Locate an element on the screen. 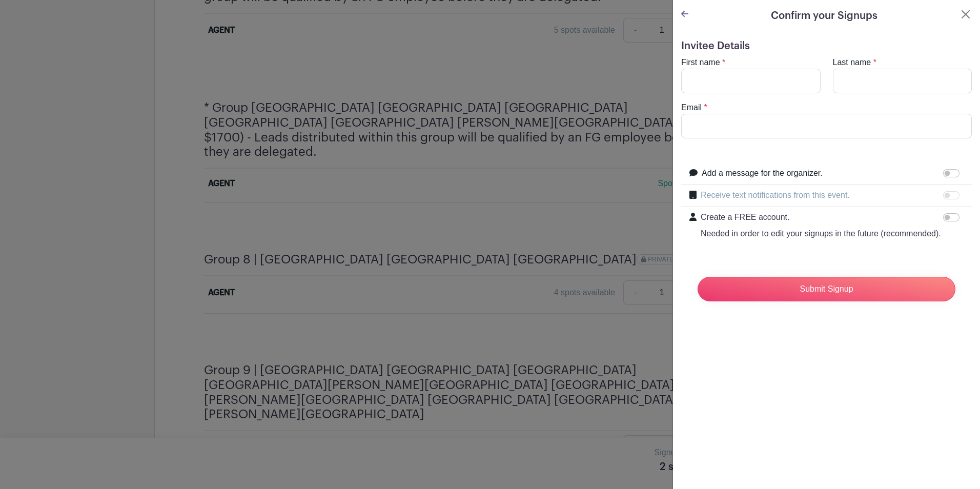 Image resolution: width=980 pixels, height=489 pixels. label: Email is located at coordinates (691, 108).